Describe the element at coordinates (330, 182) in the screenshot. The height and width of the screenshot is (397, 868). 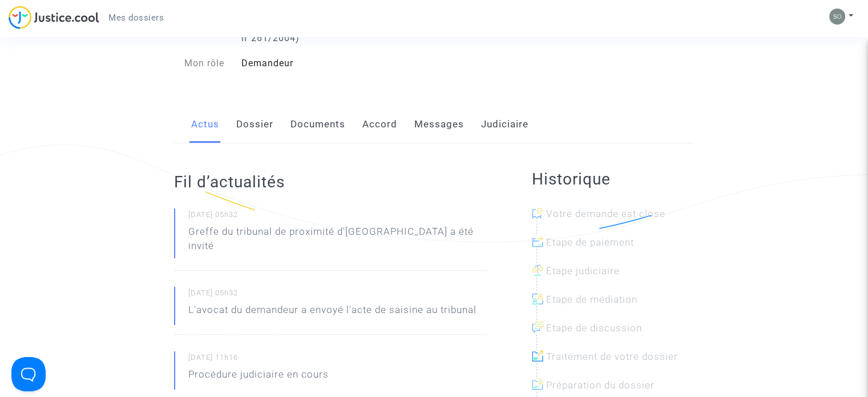
I see `h2: Fil d’actualités` at that location.